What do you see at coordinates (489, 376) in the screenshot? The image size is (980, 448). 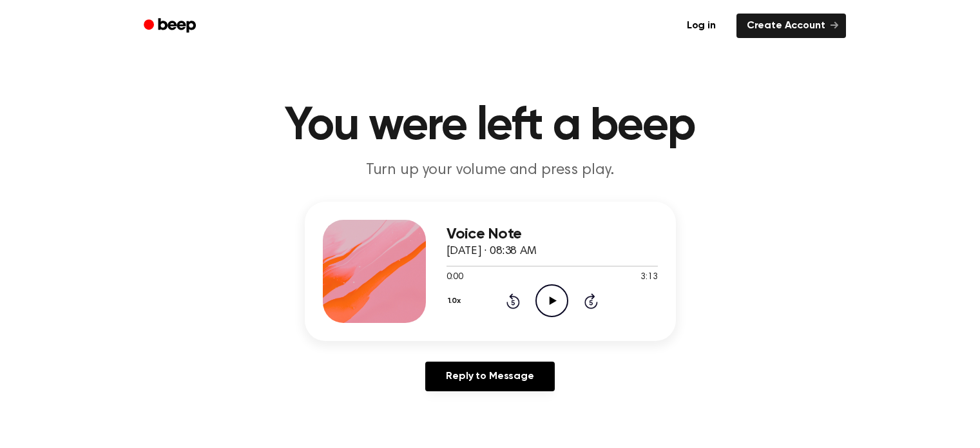 I see `a: Reply to Message` at bounding box center [489, 376].